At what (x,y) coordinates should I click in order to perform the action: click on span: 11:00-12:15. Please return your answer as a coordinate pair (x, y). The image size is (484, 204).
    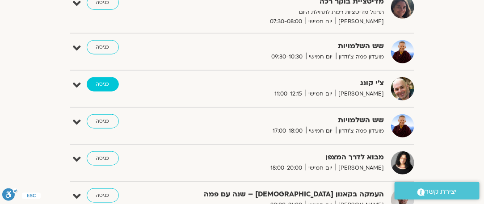
    Looking at the image, I should click on (288, 94).